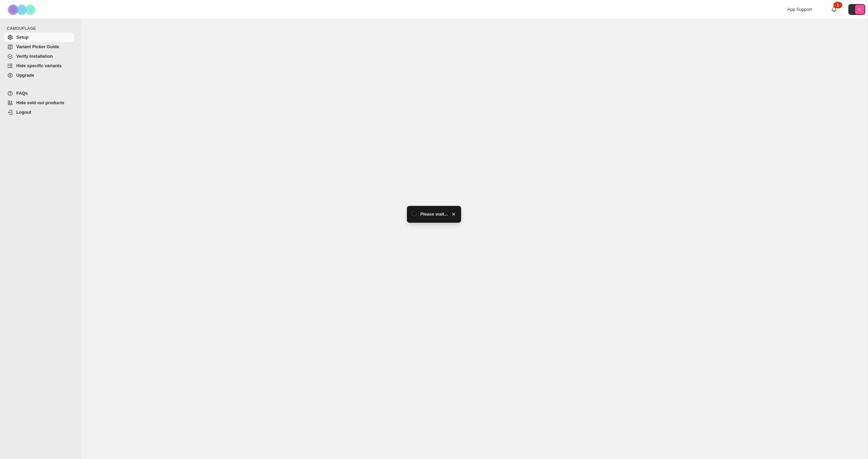 This screenshot has height=459, width=868. What do you see at coordinates (39, 112) in the screenshot?
I see `a: Logout` at bounding box center [39, 112].